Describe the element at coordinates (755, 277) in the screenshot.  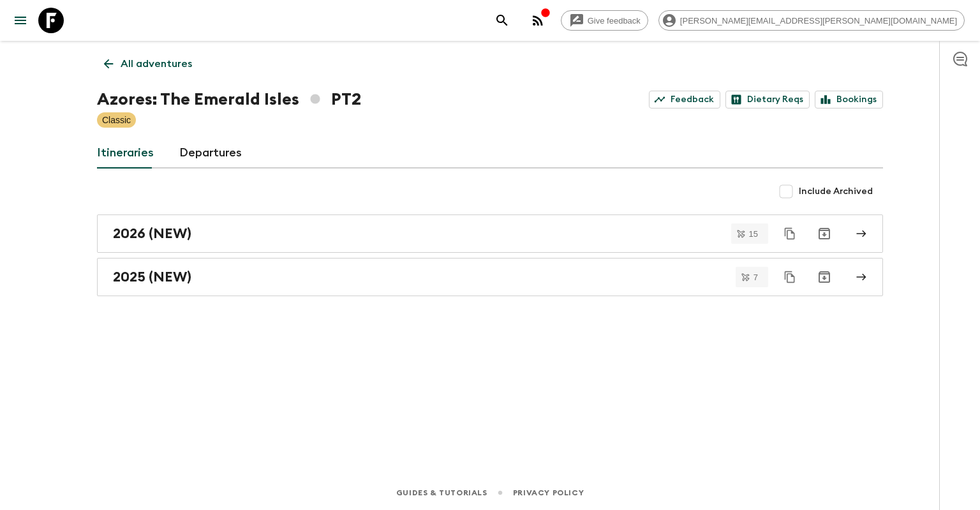
I see `span: 7` at that location.